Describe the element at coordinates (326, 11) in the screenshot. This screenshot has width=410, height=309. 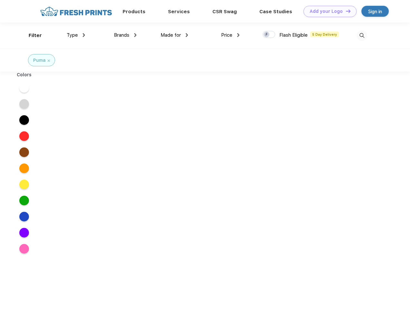
I see `div: Add your Logo` at that location.